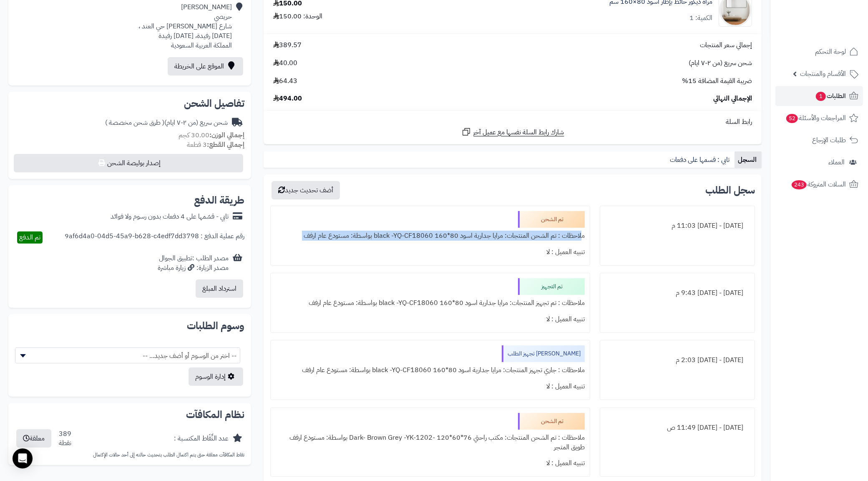 The image size is (868, 481). Describe the element at coordinates (799, 185) in the screenshot. I see `span: 243` at that location.